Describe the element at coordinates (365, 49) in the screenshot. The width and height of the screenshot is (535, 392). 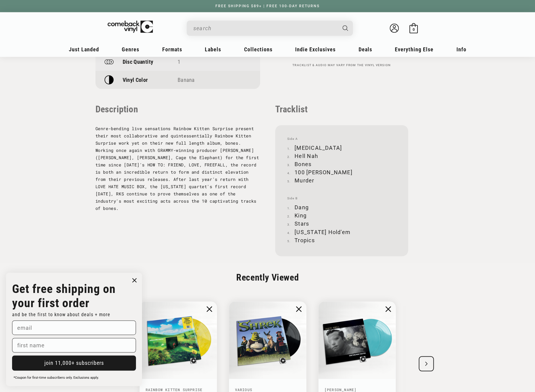
I see `span: Deals` at that location.